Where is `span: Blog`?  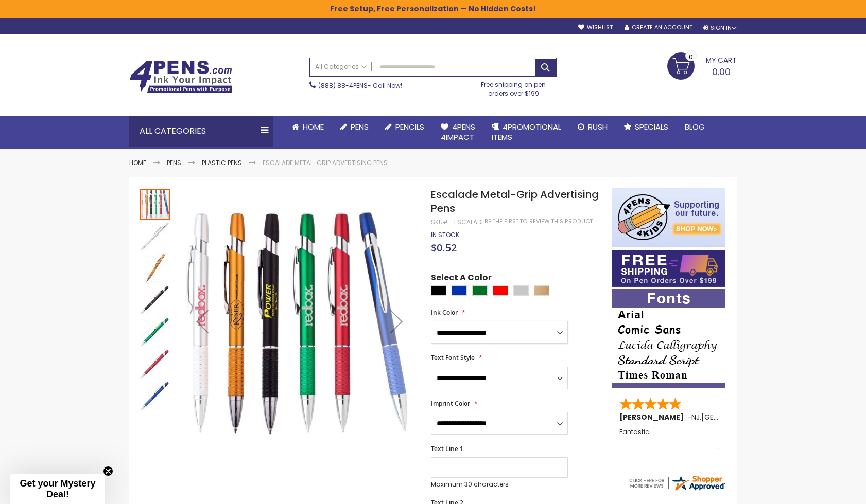 span: Blog is located at coordinates (694, 127).